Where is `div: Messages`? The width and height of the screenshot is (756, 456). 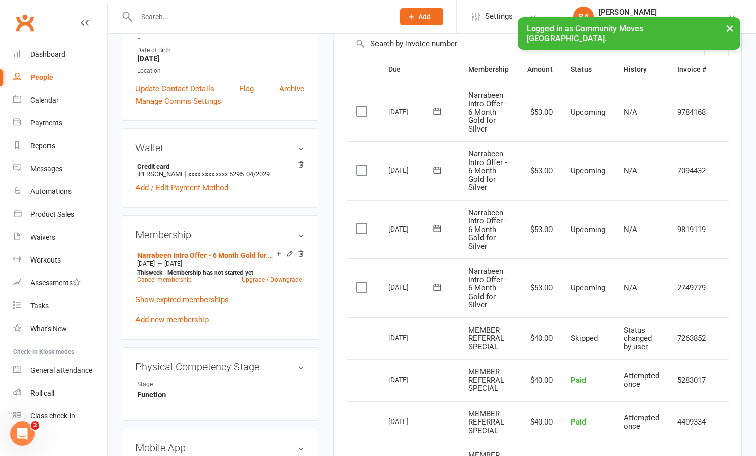 div: Messages is located at coordinates (46, 168).